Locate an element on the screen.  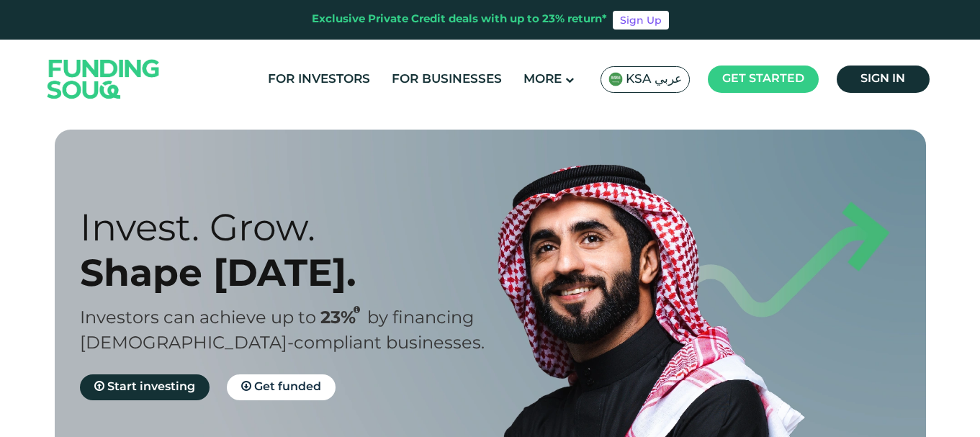
span: Get started is located at coordinates (763, 78).